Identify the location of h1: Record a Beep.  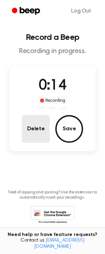
(52, 37).